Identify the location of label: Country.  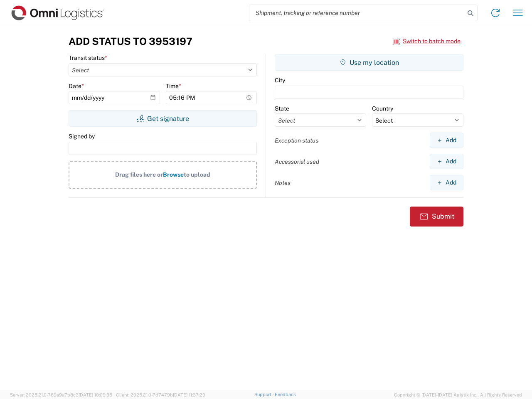
(383, 108).